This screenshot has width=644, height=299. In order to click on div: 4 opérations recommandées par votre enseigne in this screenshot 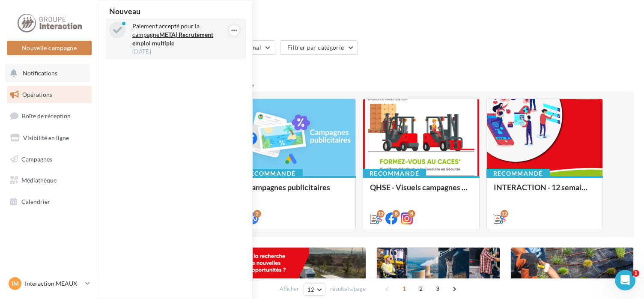, I will do `click(371, 85)`.